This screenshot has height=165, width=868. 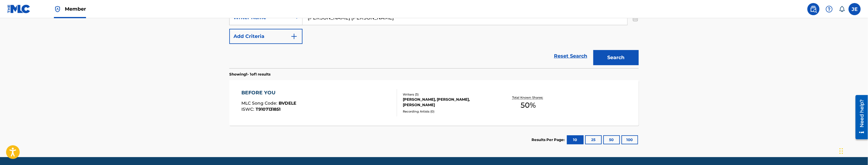 I want to click on div: Recording Artists ( 0 ), so click(x=448, y=111).